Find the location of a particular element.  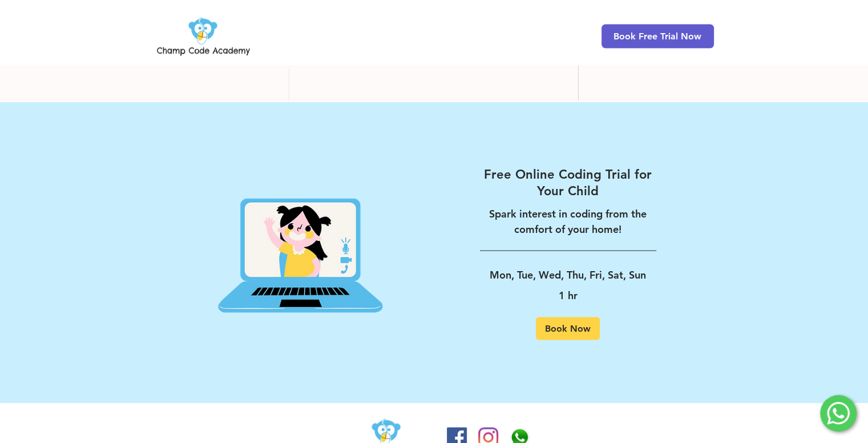

span: Book Free Trial Now is located at coordinates (658, 36).